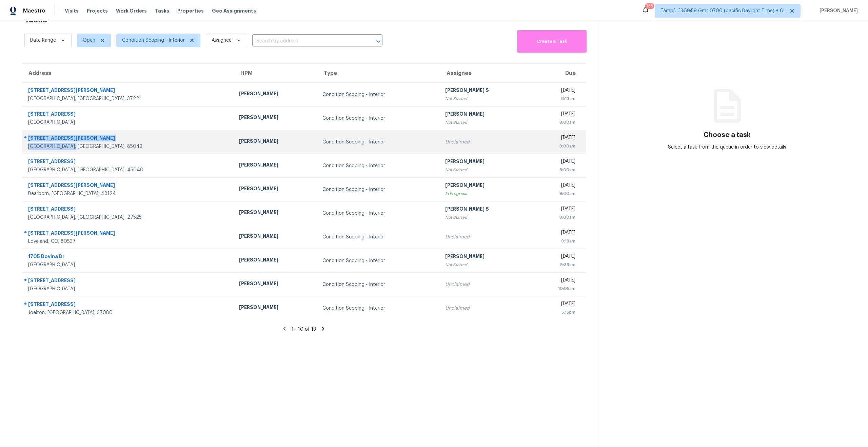 Image resolution: width=868 pixels, height=447 pixels. What do you see at coordinates (727, 147) in the screenshot?
I see `div: Select a task from the queue in order to view details` at bounding box center [727, 147].